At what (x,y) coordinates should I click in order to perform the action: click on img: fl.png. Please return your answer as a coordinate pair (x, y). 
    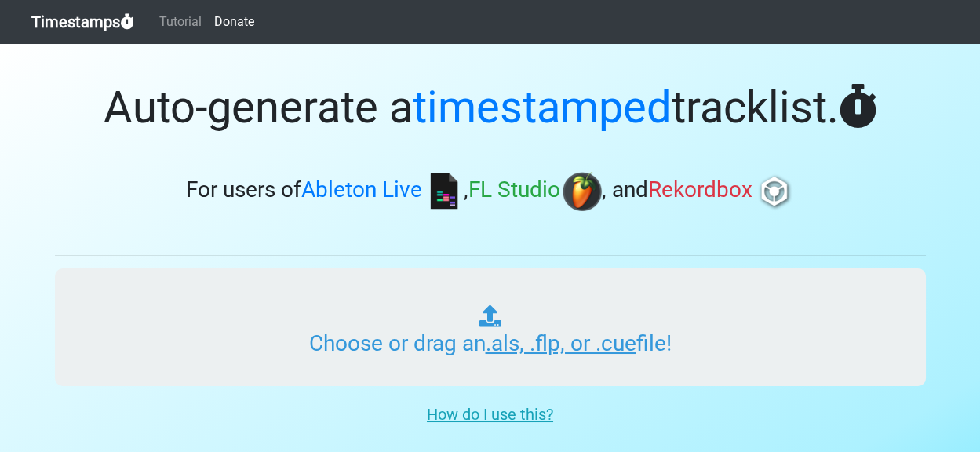
    Looking at the image, I should click on (582, 192).